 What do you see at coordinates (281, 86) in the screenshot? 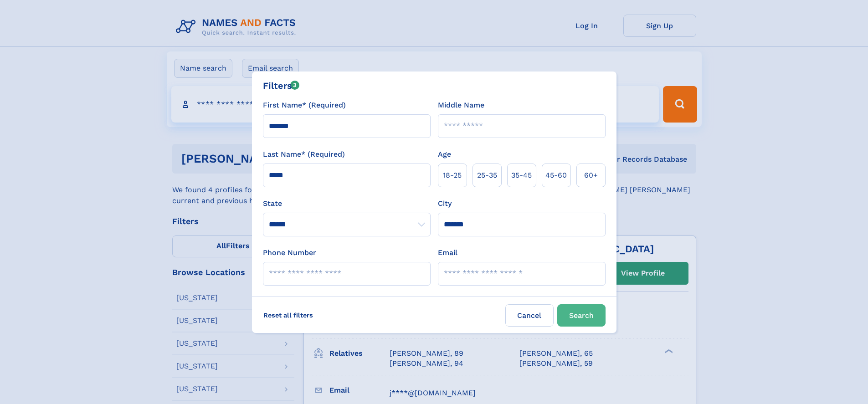
I see `div: Filters` at bounding box center [281, 86].